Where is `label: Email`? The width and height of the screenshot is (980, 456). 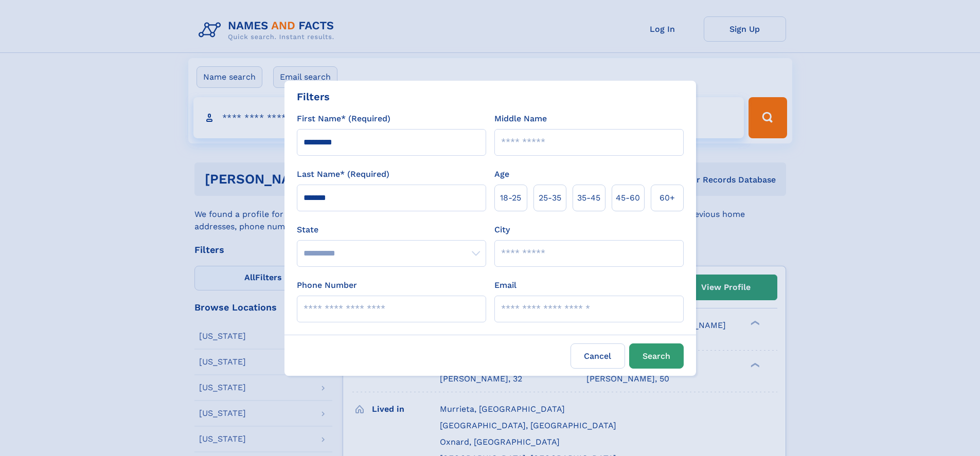
label: Email is located at coordinates (505, 285).